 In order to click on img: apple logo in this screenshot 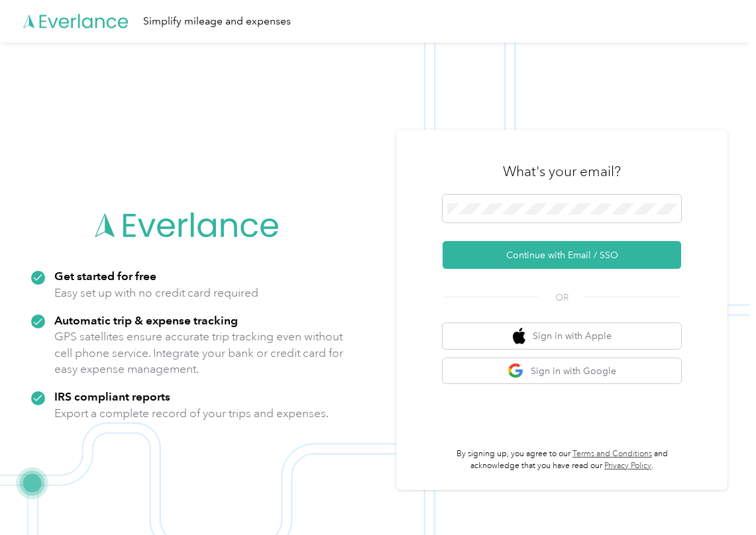, I will do `click(519, 336)`.